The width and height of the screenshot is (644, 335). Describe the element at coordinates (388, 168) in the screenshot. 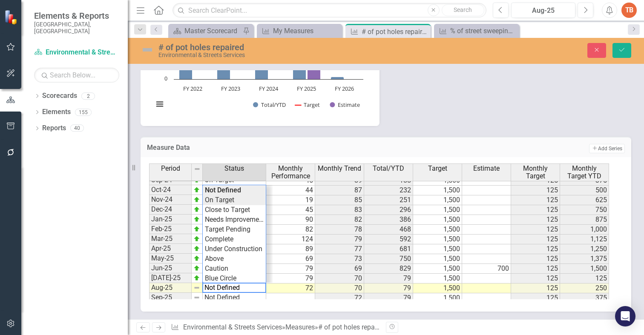

I see `span: Total/YTD` at that location.